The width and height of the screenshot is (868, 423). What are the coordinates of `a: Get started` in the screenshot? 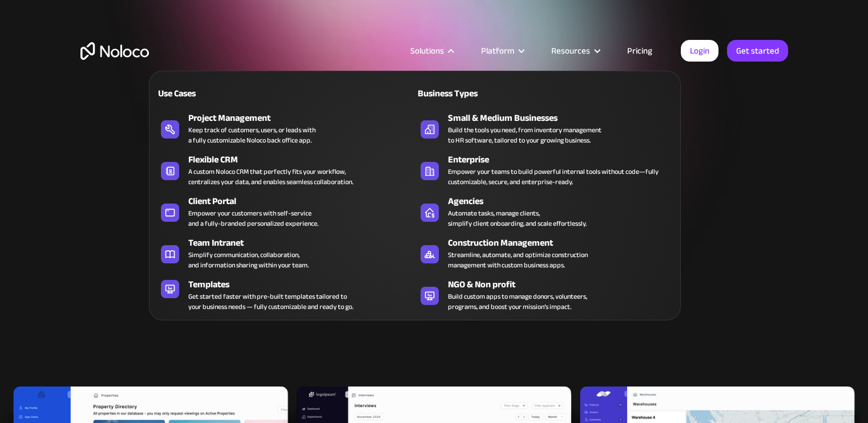 It's located at (757, 51).